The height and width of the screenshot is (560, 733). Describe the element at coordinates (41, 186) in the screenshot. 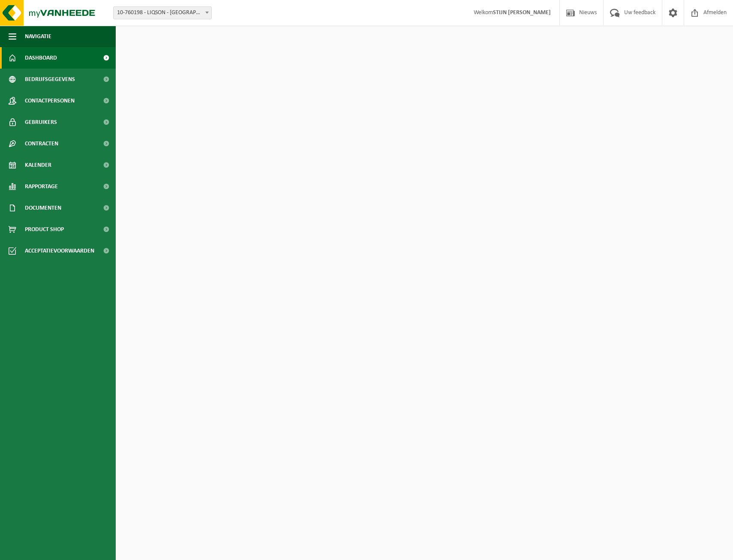

I see `span: Rapportage` at that location.